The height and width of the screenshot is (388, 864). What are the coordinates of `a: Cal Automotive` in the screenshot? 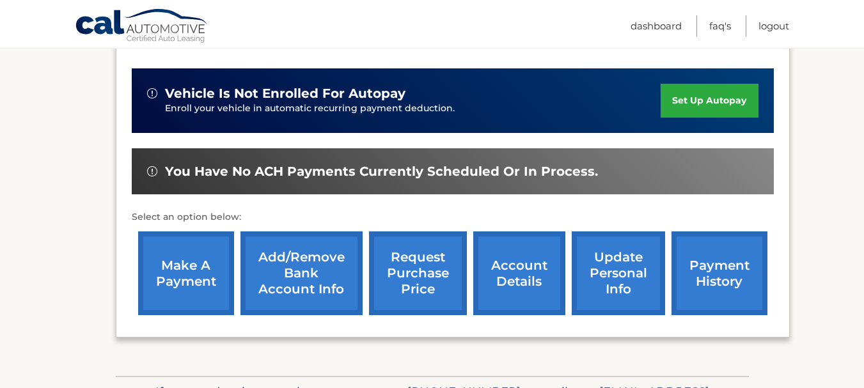 It's located at (142, 27).